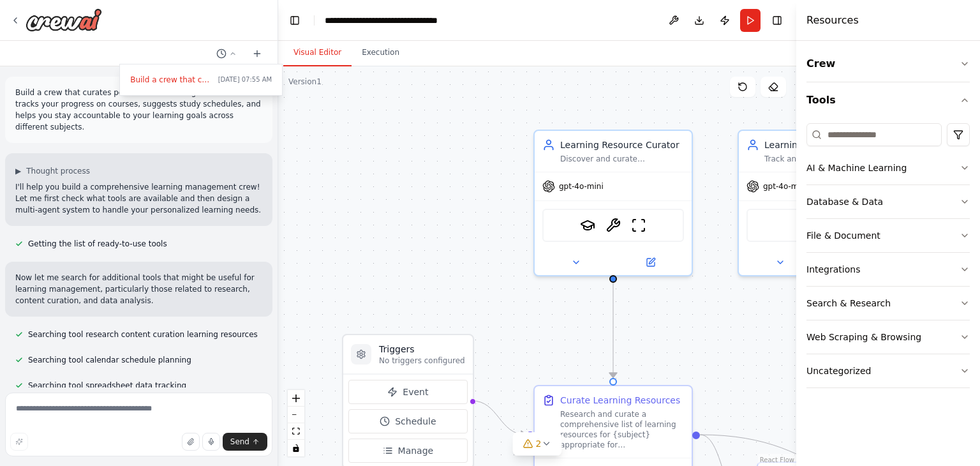 The height and width of the screenshot is (466, 980). What do you see at coordinates (888, 337) in the screenshot?
I see `button: Web Scraping & Browsing` at bounding box center [888, 337].